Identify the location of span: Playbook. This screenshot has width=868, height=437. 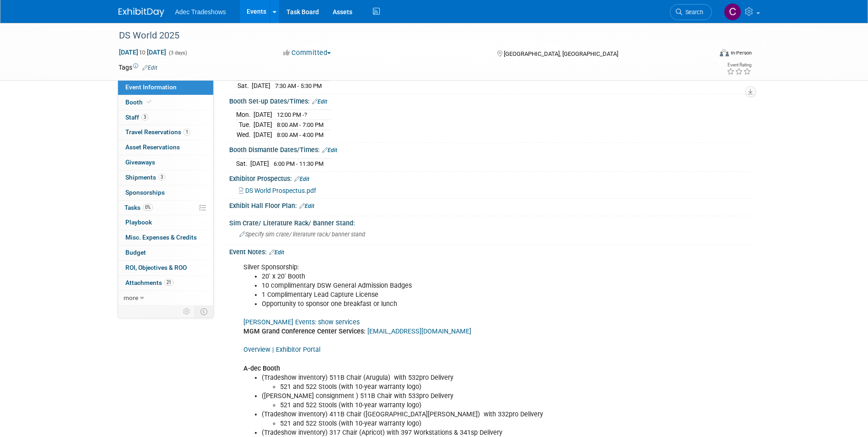
(138, 222).